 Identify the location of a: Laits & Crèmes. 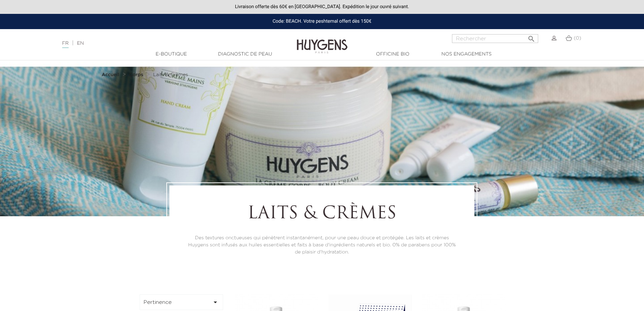
(170, 75).